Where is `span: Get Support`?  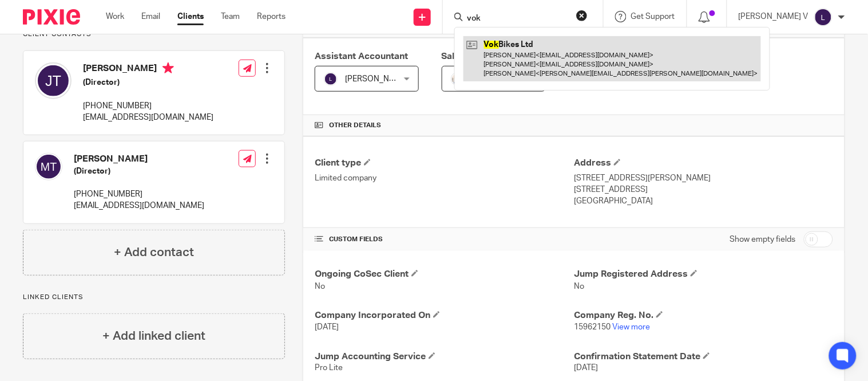 span: Get Support is located at coordinates (653, 17).